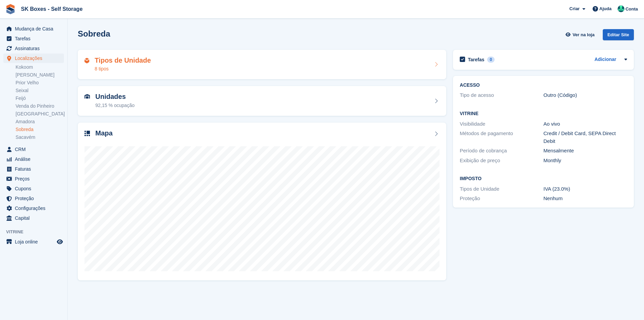  What do you see at coordinates (40, 106) in the screenshot?
I see `a: Venda do Pinheiro` at bounding box center [40, 106].